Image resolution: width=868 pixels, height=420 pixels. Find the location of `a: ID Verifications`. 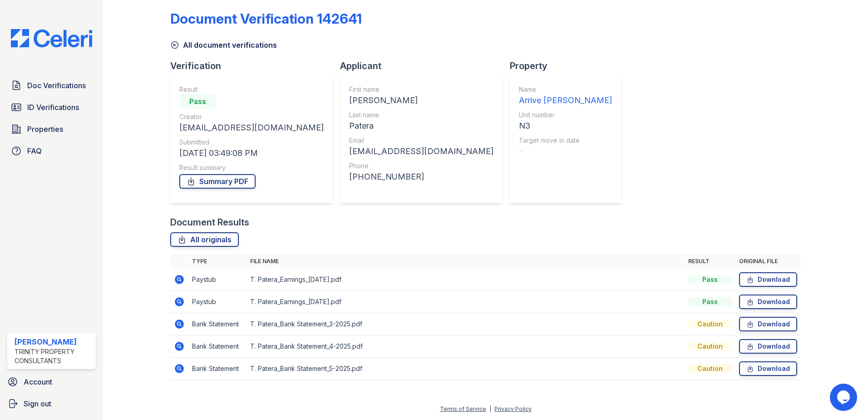

a: ID Verifications is located at coordinates (51, 107).